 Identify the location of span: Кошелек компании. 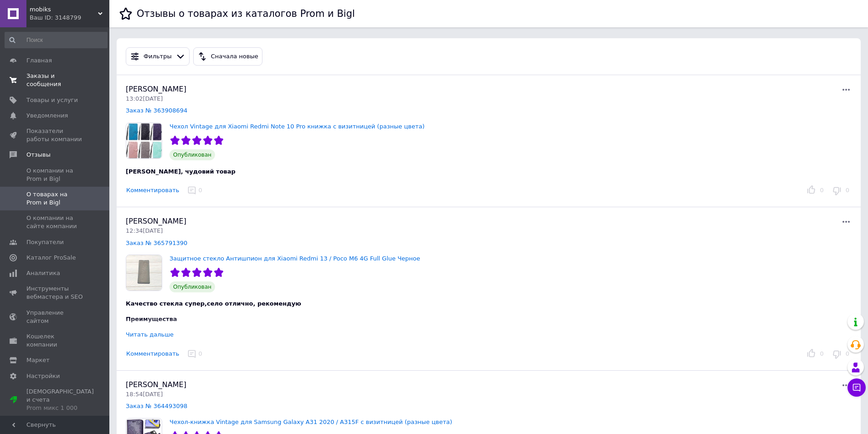
(55, 341).